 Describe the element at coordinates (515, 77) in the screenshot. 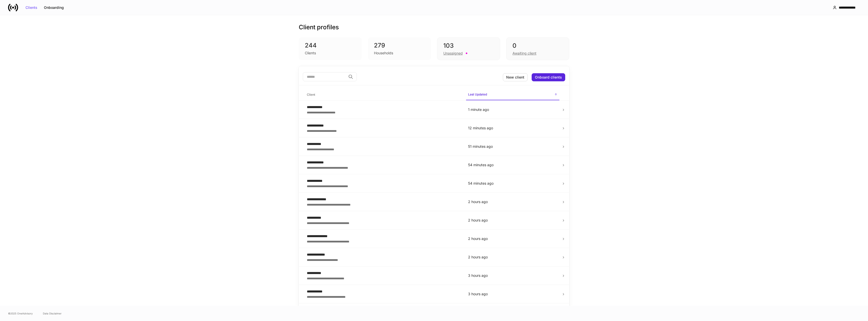

I see `div: New client` at that location.